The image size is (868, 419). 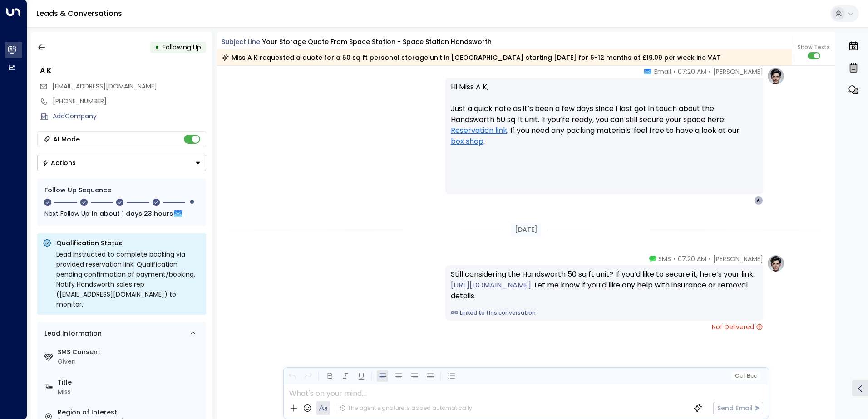 What do you see at coordinates (66, 139) in the screenshot?
I see `div: AI Mode` at bounding box center [66, 139].